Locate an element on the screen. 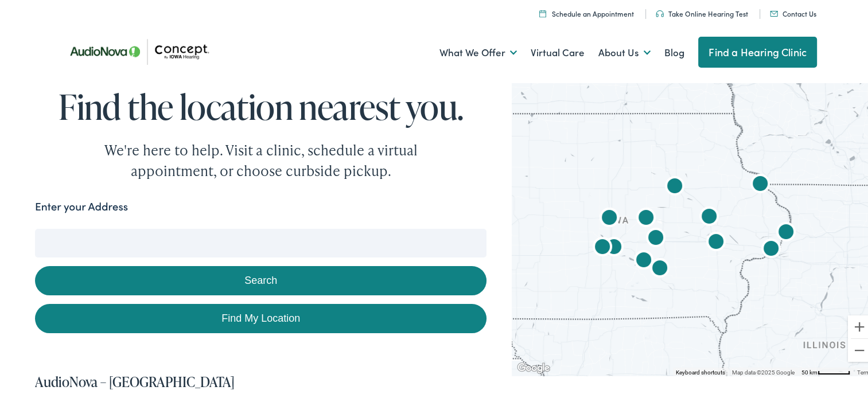 This screenshot has height=406, width=868. span: Map data ©2025 Google is located at coordinates (763, 371).